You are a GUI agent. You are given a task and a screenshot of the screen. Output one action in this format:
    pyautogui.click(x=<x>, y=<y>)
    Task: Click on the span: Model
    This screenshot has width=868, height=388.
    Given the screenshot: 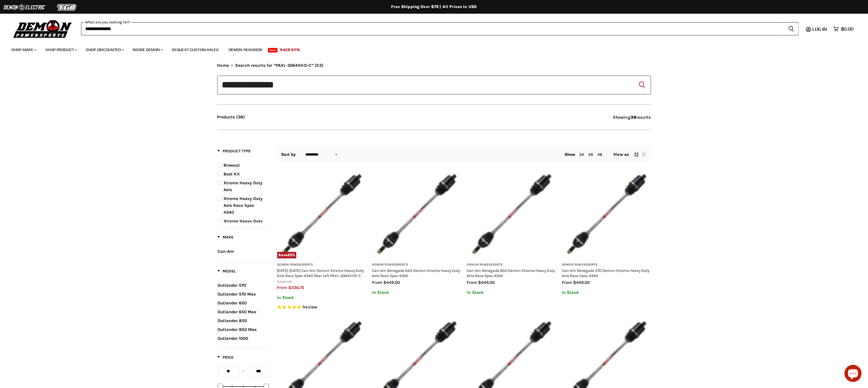 What is the action you would take?
    pyautogui.click(x=227, y=271)
    